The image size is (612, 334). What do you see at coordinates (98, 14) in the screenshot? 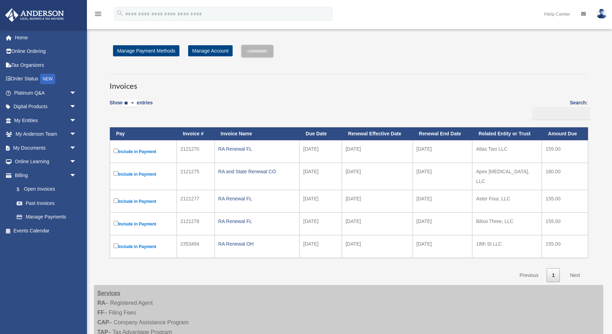
I see `i: menu` at bounding box center [98, 14].